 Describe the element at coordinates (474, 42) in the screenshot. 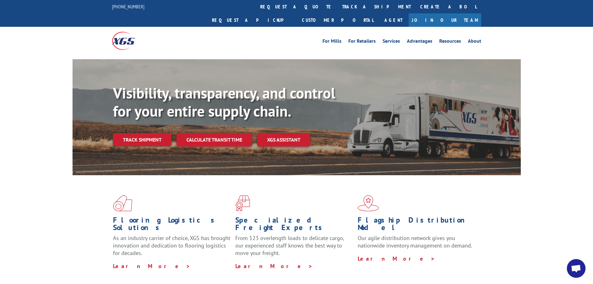

I see `a: About` at that location.